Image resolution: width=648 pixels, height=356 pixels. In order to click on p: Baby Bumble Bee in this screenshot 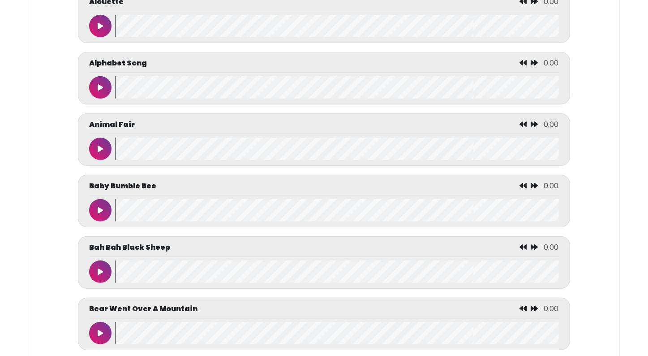, I will do `click(123, 186)`.